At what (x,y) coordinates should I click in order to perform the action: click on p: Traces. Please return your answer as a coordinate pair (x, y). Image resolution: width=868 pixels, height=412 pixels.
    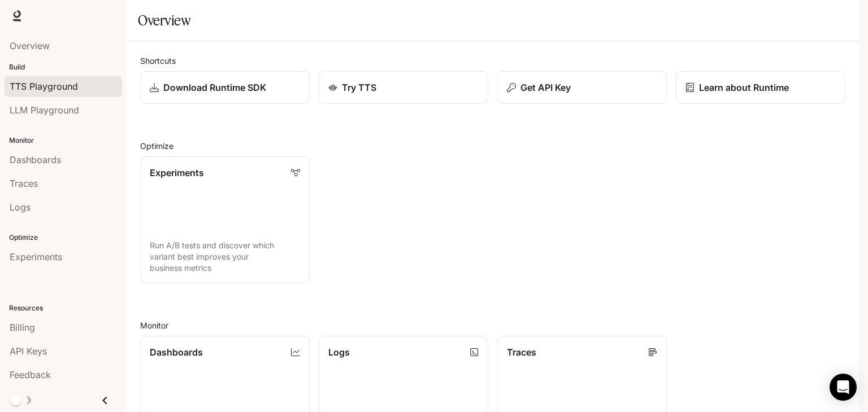
    Looking at the image, I should click on (521, 352).